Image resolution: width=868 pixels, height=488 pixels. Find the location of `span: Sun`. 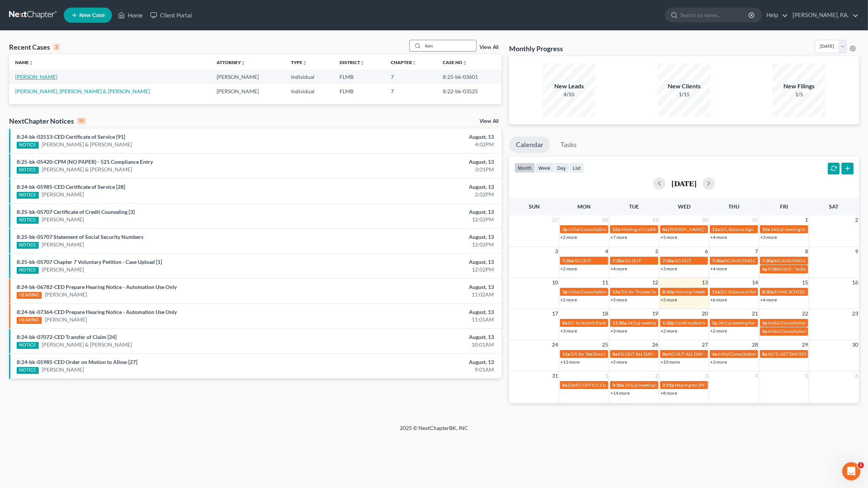

span: Sun is located at coordinates (534, 206).